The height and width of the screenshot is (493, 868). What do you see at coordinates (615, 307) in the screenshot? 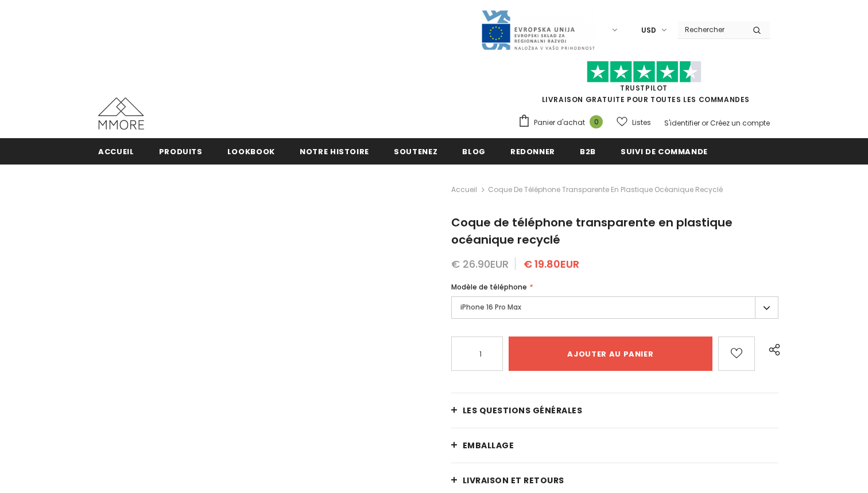
I see `label: iPhone 16 Pro Max` at bounding box center [615, 307].